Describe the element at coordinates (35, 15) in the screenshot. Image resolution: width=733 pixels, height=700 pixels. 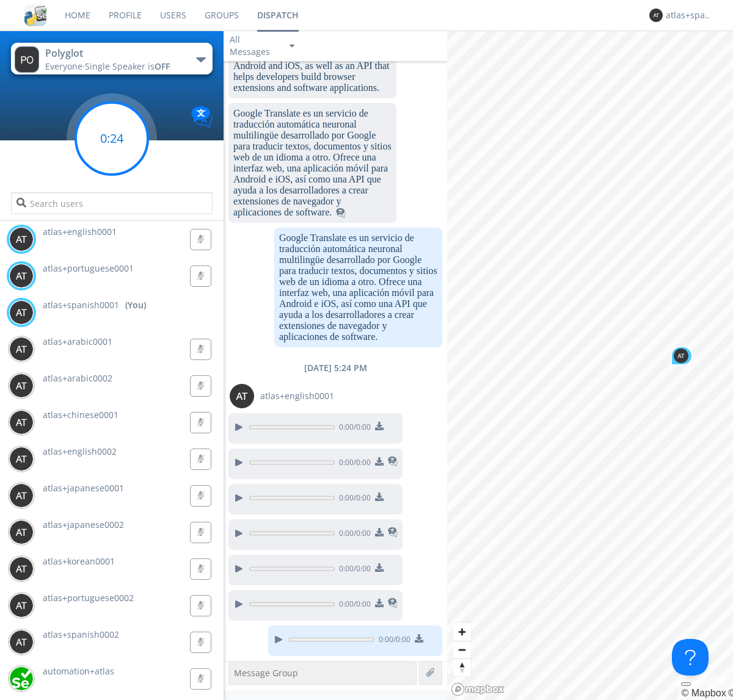
I see `img: cddb5a64eb264b2086981ab96f4c1ba7` at that location.